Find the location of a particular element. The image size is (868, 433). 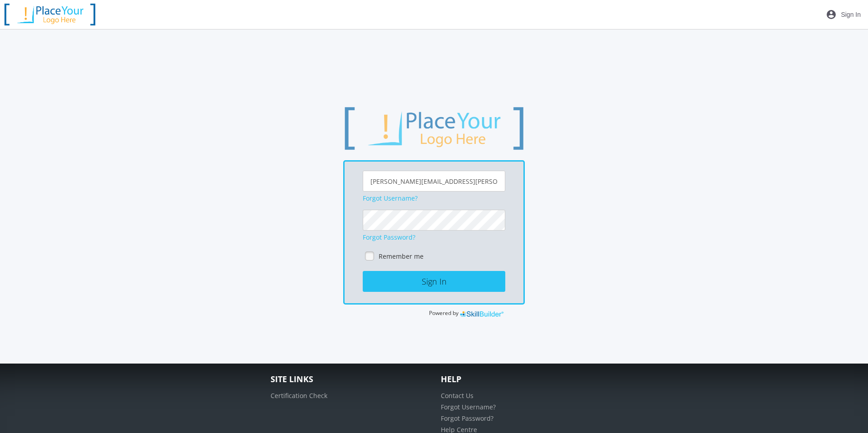

h4: Site Links is located at coordinates (349, 379).